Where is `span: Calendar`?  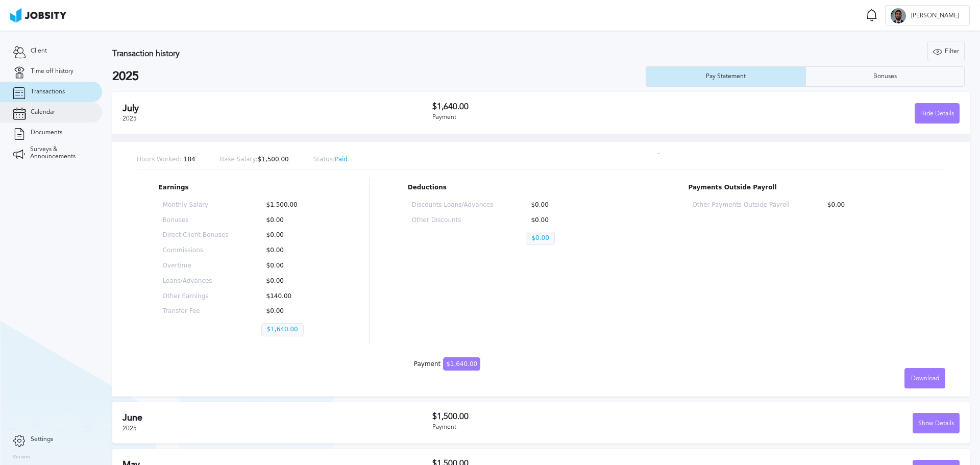 span: Calendar is located at coordinates (43, 112).